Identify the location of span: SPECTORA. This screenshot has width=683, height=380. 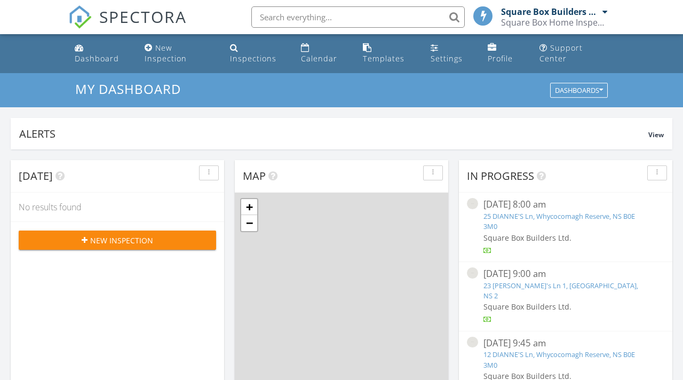
(143, 17).